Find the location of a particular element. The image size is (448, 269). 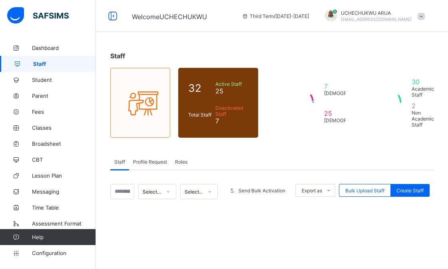

span: Lesson Plan is located at coordinates (64, 176).